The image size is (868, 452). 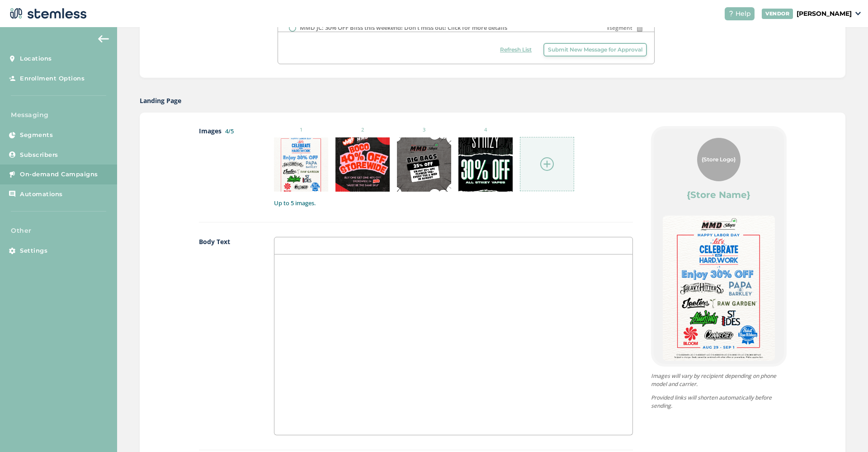 I want to click on img: icon-arrow-back-accent-c549486e.svg, so click(x=104, y=38).